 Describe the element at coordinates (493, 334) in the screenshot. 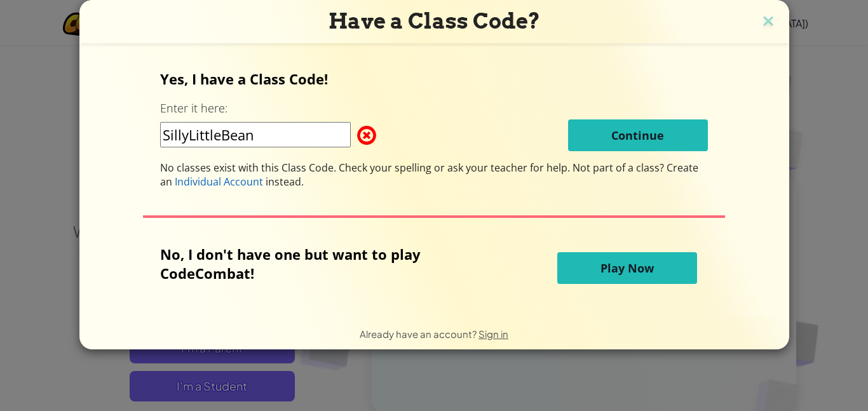

I see `a: Sign in` at that location.